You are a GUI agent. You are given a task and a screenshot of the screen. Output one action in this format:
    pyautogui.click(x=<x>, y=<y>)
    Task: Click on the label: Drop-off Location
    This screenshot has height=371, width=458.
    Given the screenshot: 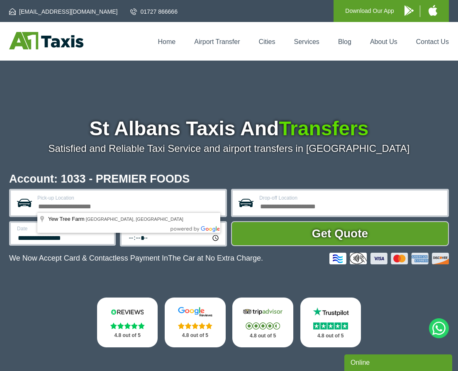 What is the action you would take?
    pyautogui.click(x=351, y=198)
    